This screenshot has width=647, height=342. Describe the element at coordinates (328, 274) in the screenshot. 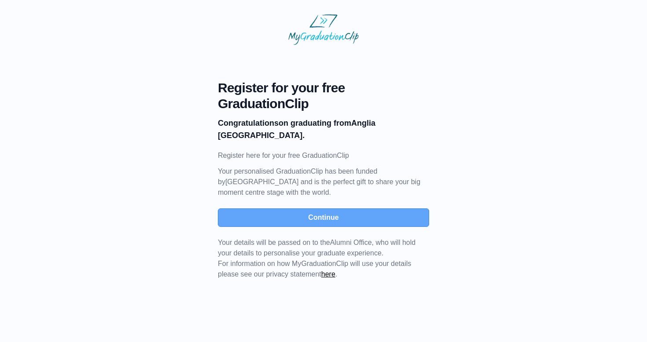

I see `a: here` at that location.